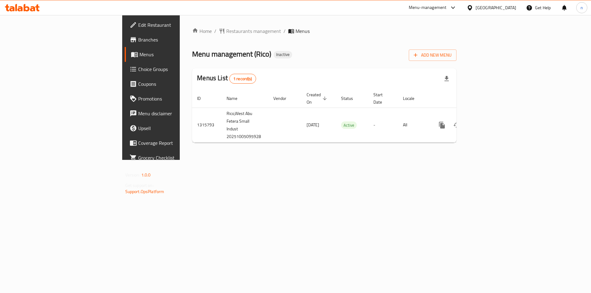 Image resolution: width=591 pixels, height=293 pixels. Describe the element at coordinates (226, 78) in the screenshot. I see `h2: Menus List` at that location.